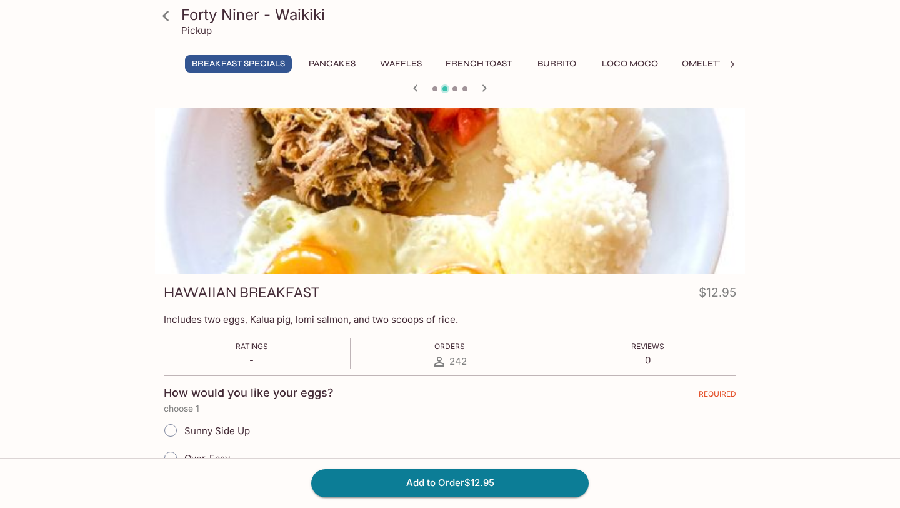 The image size is (900, 508). What do you see at coordinates (718, 396) in the screenshot?
I see `span: REQUIRED` at bounding box center [718, 396].